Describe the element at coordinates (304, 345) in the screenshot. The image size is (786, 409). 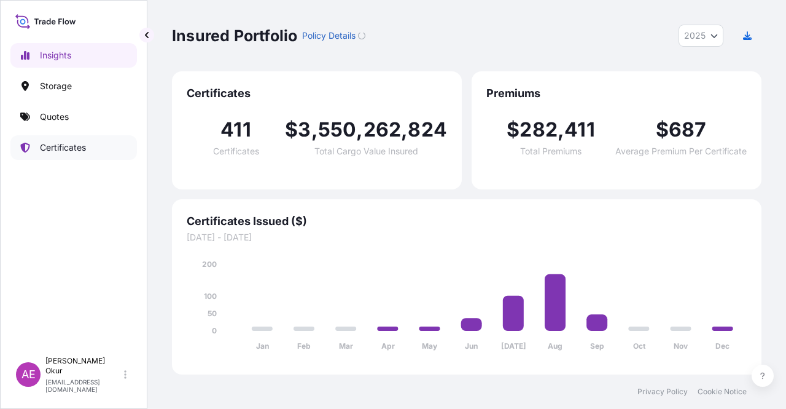
I see `tspan: Feb` at that location.